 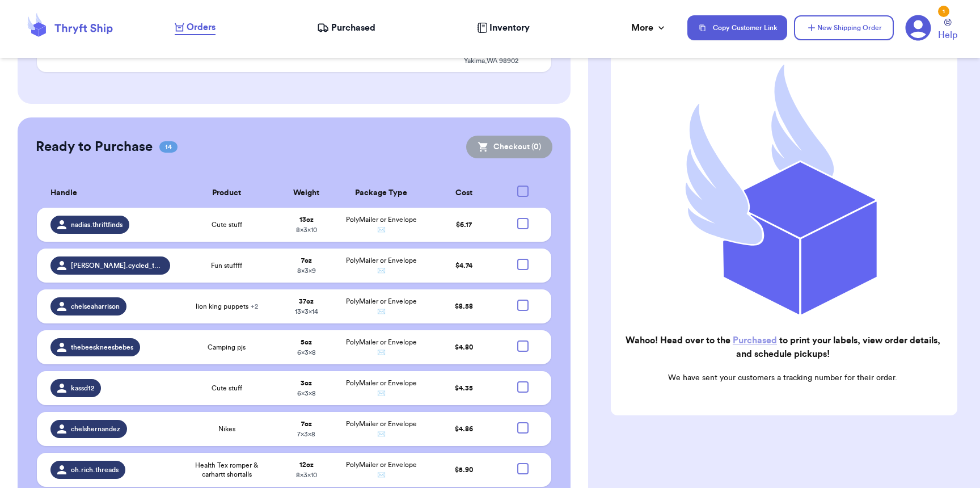 I want to click on span: $ 4.74, so click(x=464, y=265).